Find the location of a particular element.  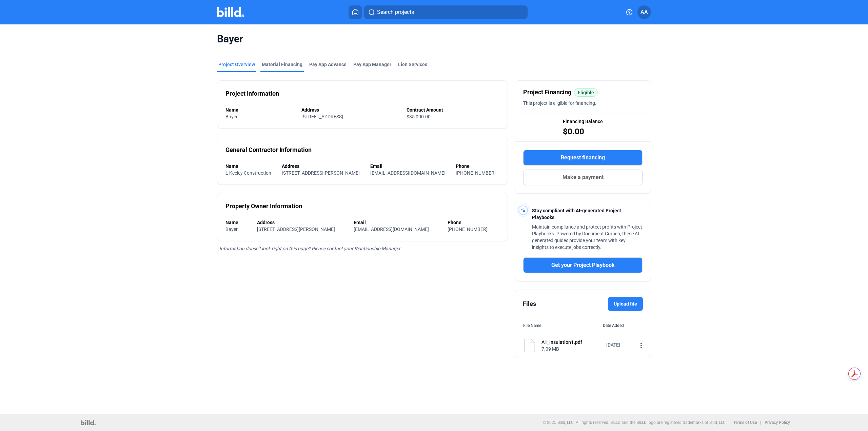

span: Project Financing is located at coordinates (547, 92).